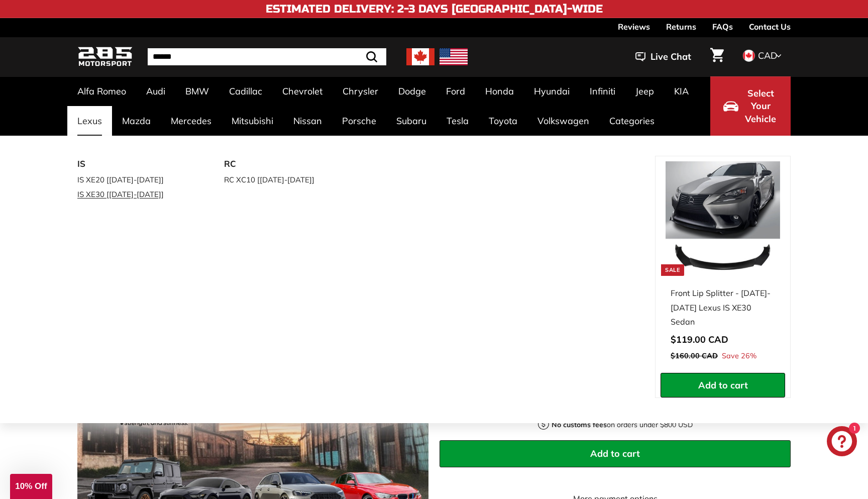 Image resolution: width=868 pixels, height=499 pixels. I want to click on span: Live Chat, so click(671, 57).